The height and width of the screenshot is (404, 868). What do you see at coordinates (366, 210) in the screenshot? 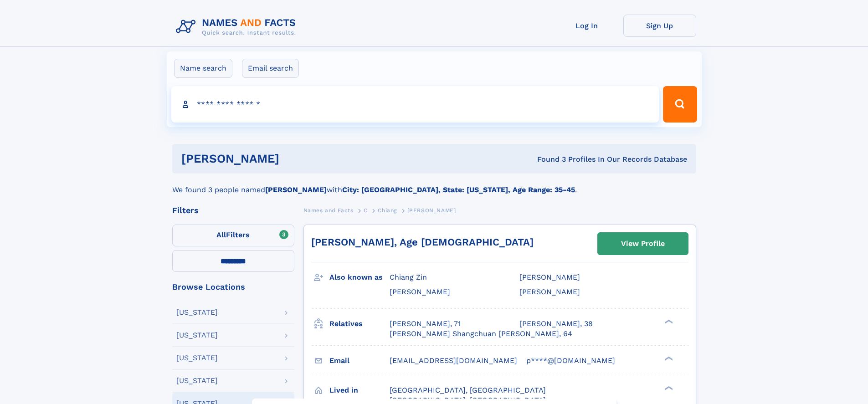
I see `a: C` at bounding box center [366, 210].